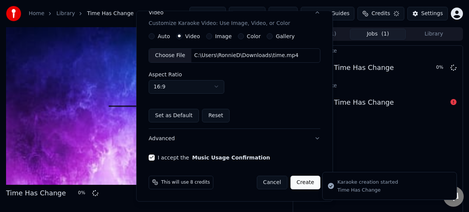 Image resolution: width=469 pixels, height=212 pixels. Describe the element at coordinates (214, 158) in the screenshot. I see `label: I accept the` at that location.